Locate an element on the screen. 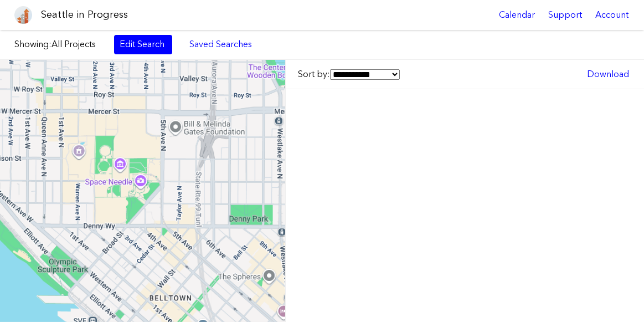 This screenshot has width=644, height=322. img: favicon-96x96.png is located at coordinates (23, 15).